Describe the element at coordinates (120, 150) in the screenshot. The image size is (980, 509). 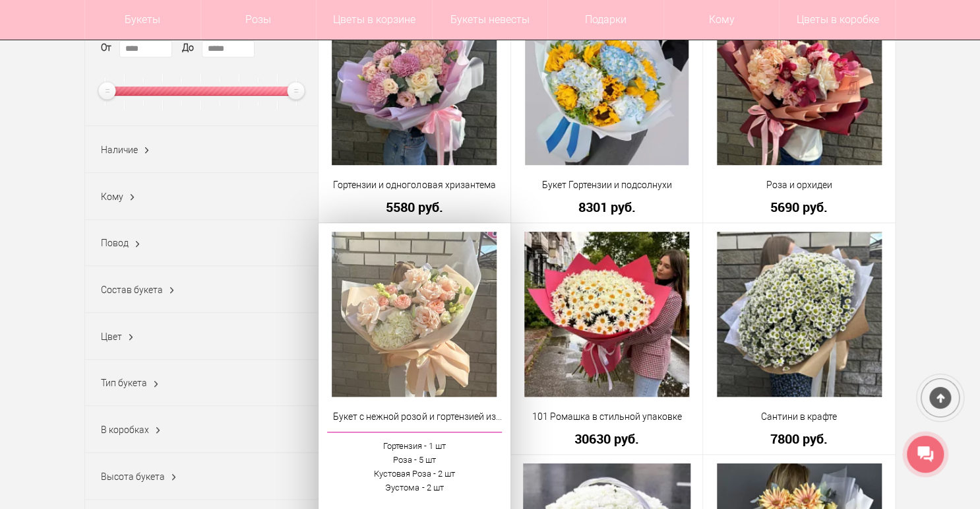
I see `span: Наличие` at that location.